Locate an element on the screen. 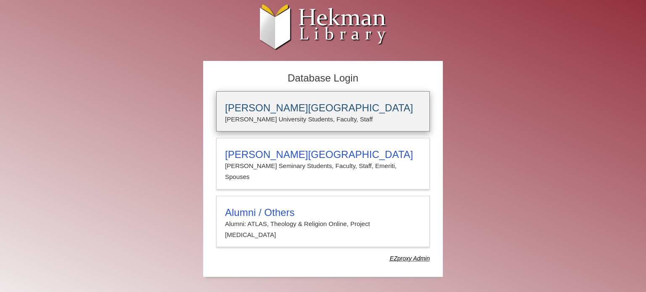 Image resolution: width=646 pixels, height=292 pixels. dfn: Use Alumni login is located at coordinates (409, 259).